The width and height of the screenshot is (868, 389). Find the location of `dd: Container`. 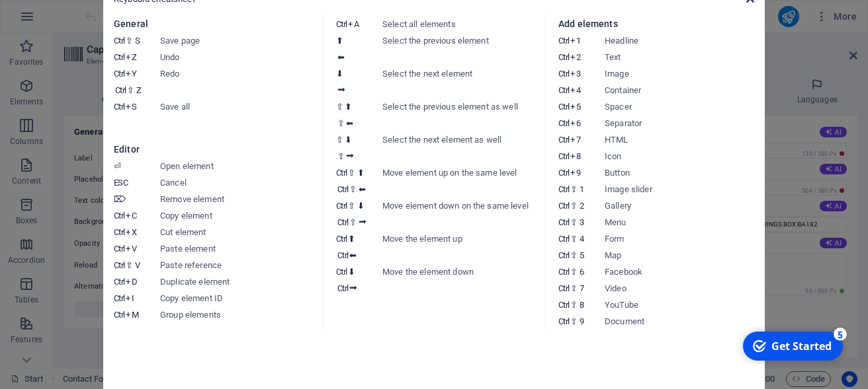

dd: Container is located at coordinates (683, 90).